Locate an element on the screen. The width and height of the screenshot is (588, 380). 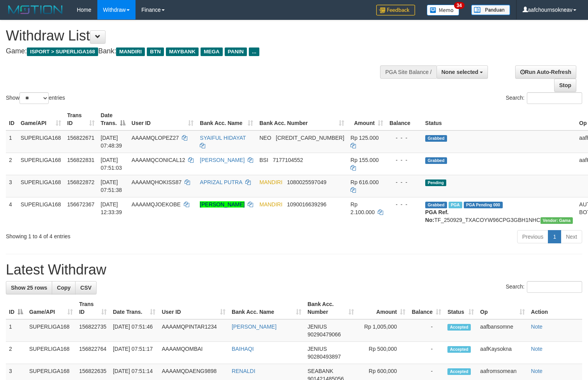
th: Action is located at coordinates (555, 308).